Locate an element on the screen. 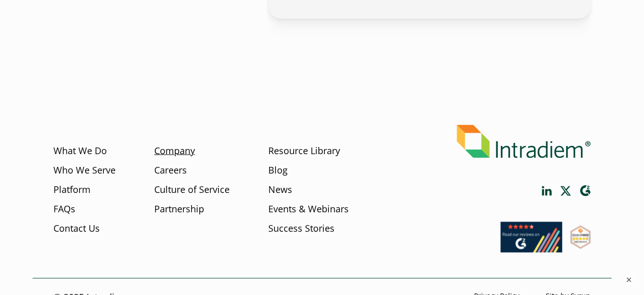 This screenshot has width=644, height=295. a: Resource Library is located at coordinates (303, 151).